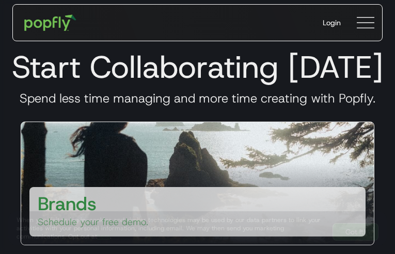 The width and height of the screenshot is (395, 254). Describe the element at coordinates (331, 23) in the screenshot. I see `div: Login` at that location.